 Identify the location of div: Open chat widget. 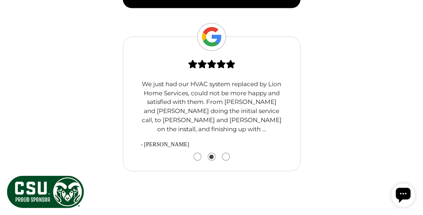
(15, 15).